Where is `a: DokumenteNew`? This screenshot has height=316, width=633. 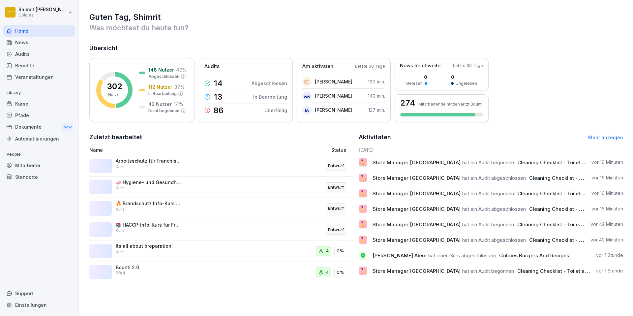
a: DokumenteNew is located at coordinates (39, 127).